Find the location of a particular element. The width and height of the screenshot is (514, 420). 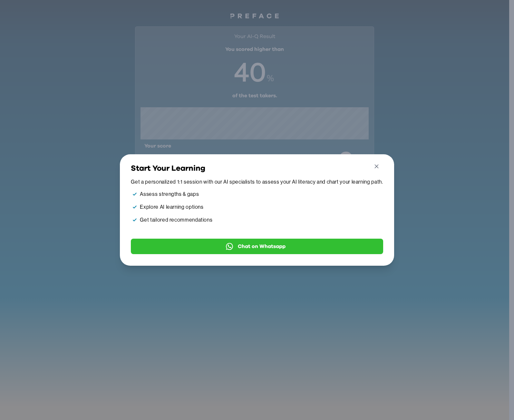

li: Get tailored recommendations is located at coordinates (257, 220).